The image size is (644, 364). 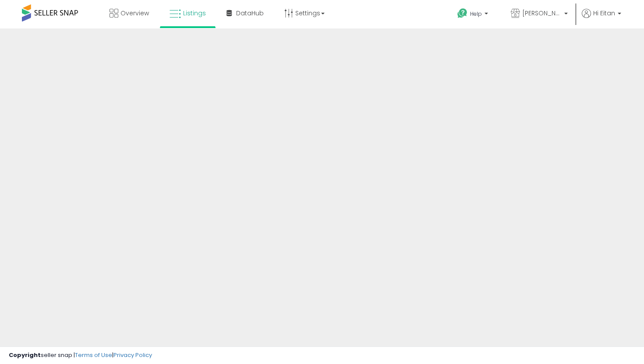 What do you see at coordinates (135, 13) in the screenshot?
I see `span: Overview` at bounding box center [135, 13].